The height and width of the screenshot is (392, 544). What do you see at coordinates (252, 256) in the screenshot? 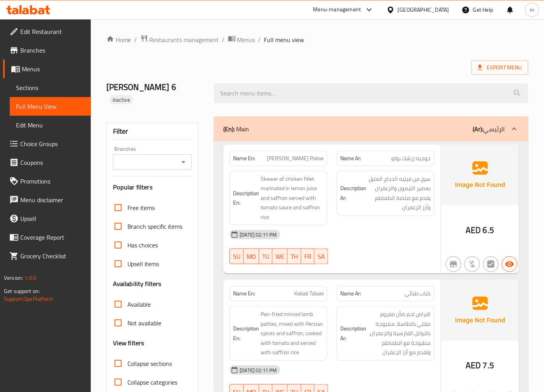
I see `span: MO` at bounding box center [252, 256].